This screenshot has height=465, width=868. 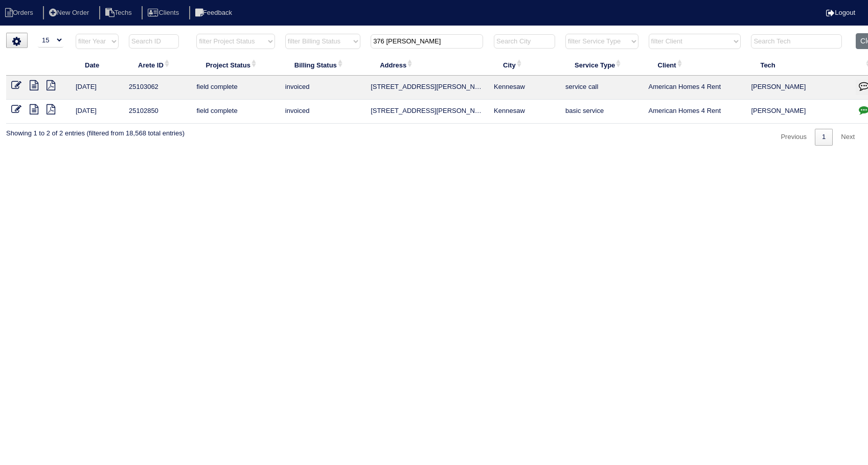 I want to click on a: Logout, so click(x=840, y=13).